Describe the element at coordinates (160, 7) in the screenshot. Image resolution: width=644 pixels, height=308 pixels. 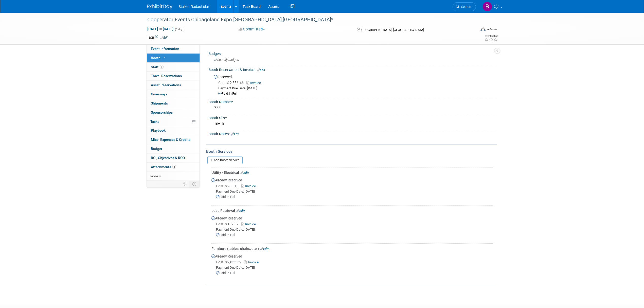
I see `img: ExhibitDay` at that location.